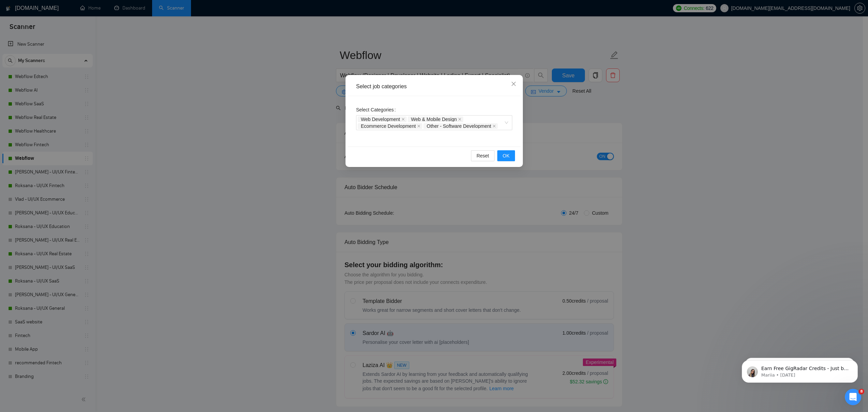 The image size is (868, 412). I want to click on div: message notification from Mariia, 3w ago. Earn Free GigRadar Credits - Just by Sharing Your Story..., so click(68, 25).